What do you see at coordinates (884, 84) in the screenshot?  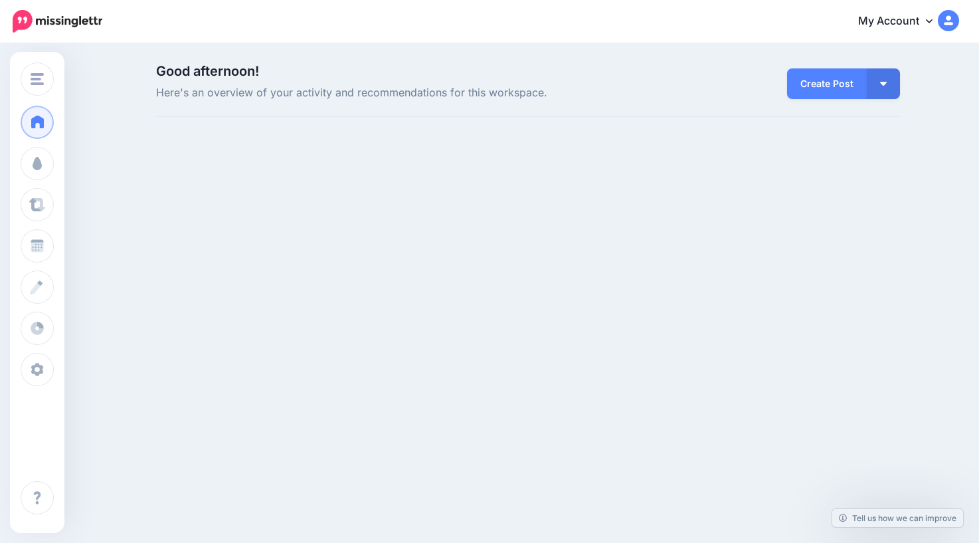 I see `img: arrow-down-white.png` at bounding box center [884, 84].